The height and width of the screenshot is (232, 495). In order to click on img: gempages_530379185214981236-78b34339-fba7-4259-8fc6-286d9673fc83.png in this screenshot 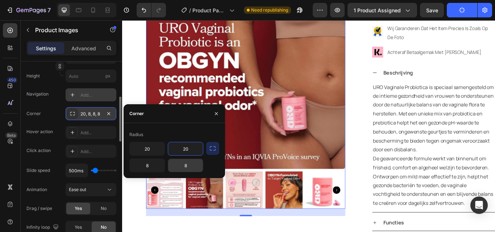, I will do `click(297, 13)`.